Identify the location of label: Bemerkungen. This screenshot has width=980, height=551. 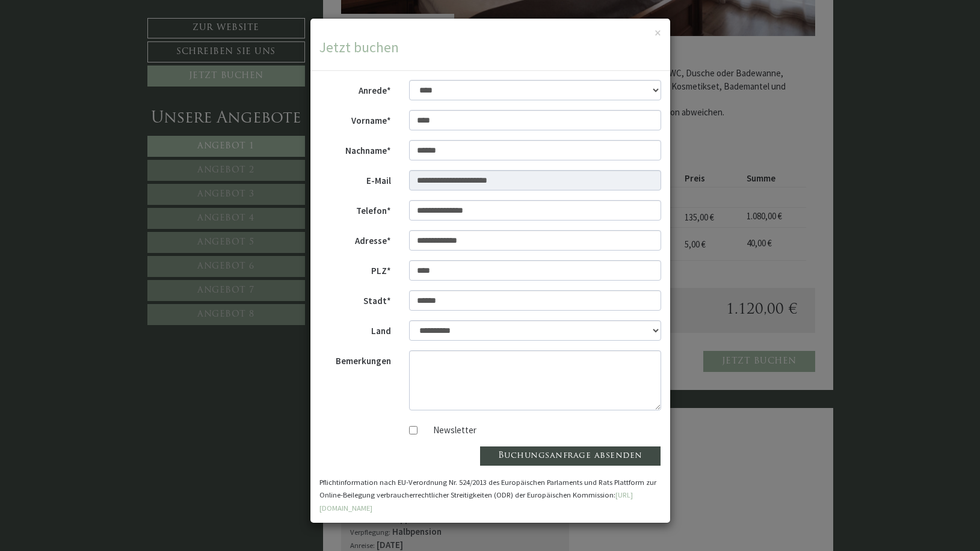
(356, 359).